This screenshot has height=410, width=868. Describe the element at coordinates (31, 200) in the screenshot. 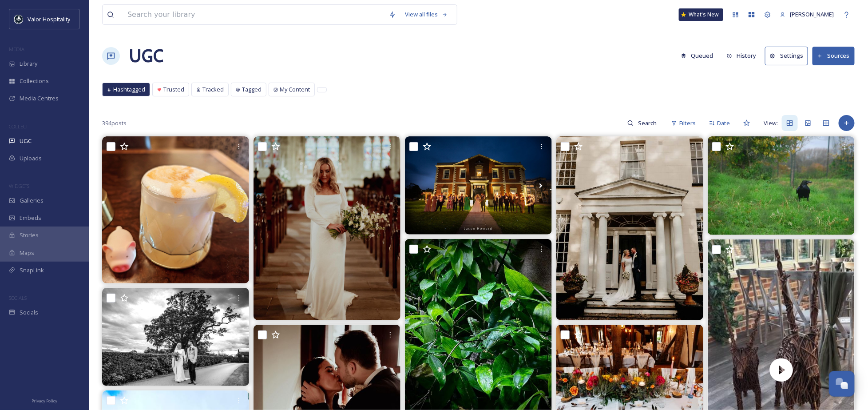

I see `span: Galleries` at that location.